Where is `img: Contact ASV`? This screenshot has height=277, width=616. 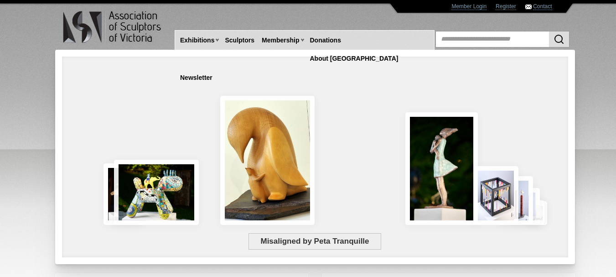 img: Contact ASV is located at coordinates (529, 7).